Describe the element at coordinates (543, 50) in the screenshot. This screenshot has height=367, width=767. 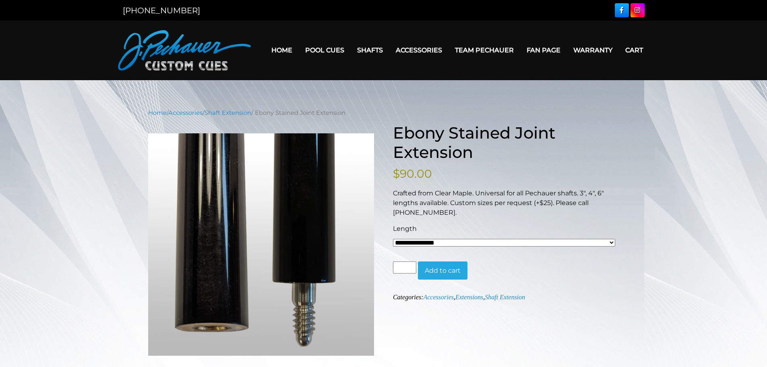
I see `a: Fan Page` at that location.